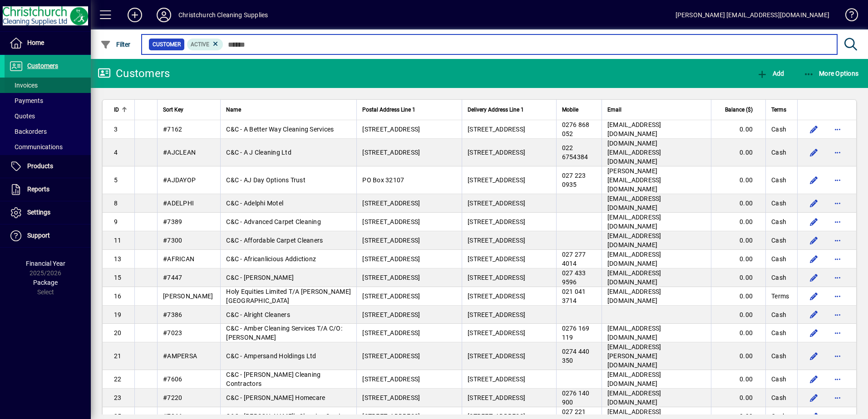 The width and height of the screenshot is (868, 419). Describe the element at coordinates (847, 16) in the screenshot. I see `a: Knowledge Base` at that location.